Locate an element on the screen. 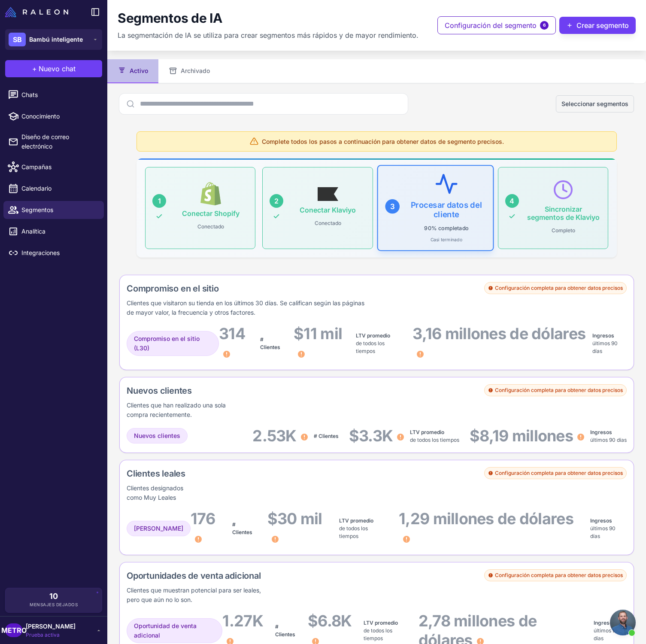  button: +Nuevo chat is located at coordinates (54, 69).